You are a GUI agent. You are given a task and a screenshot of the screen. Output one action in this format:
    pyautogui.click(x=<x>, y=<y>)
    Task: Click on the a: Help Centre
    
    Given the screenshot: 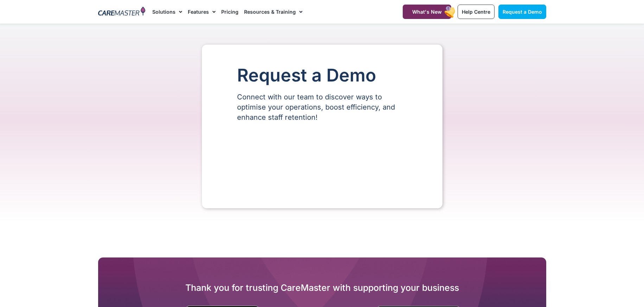 What is the action you would take?
    pyautogui.click(x=476, y=12)
    